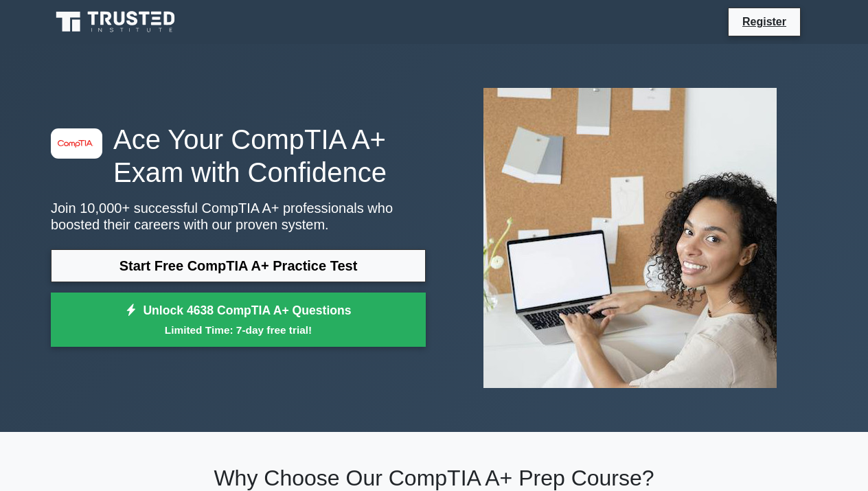  Describe the element at coordinates (239, 330) in the screenshot. I see `small: Limited Time: 7-day free trial!` at that location.